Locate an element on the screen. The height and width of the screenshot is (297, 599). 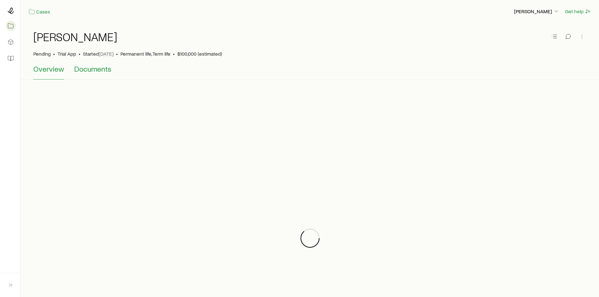
button: Get help is located at coordinates (578, 11).